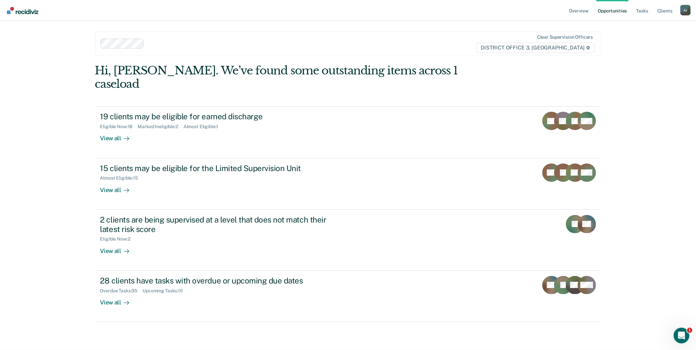 The image size is (696, 350). What do you see at coordinates (690, 330) in the screenshot?
I see `span: 1` at bounding box center [690, 330].